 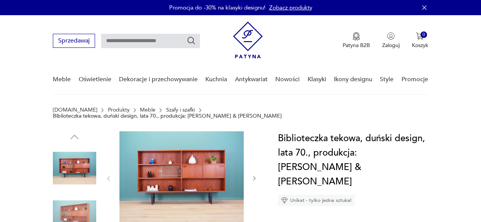 I want to click on p: Promocja do -30% na klasyki designu!, so click(x=217, y=8).